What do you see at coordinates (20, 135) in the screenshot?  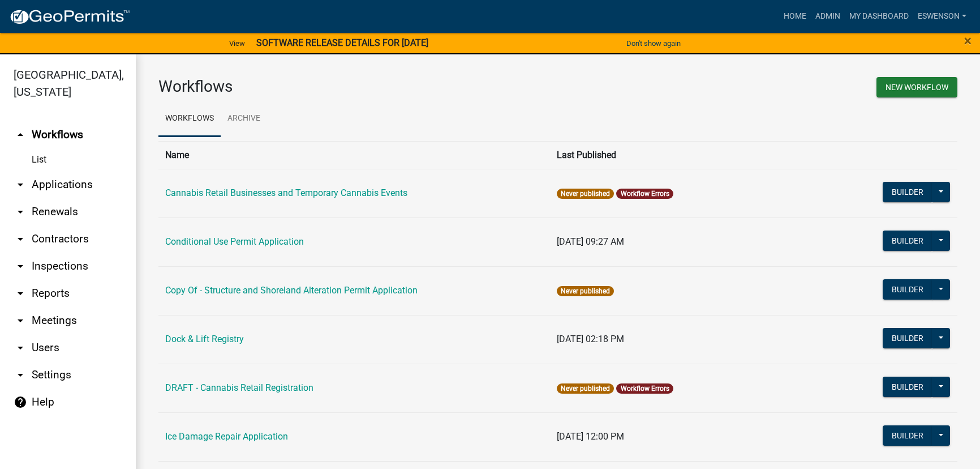 I see `i: arrow_drop_up` at bounding box center [20, 135].